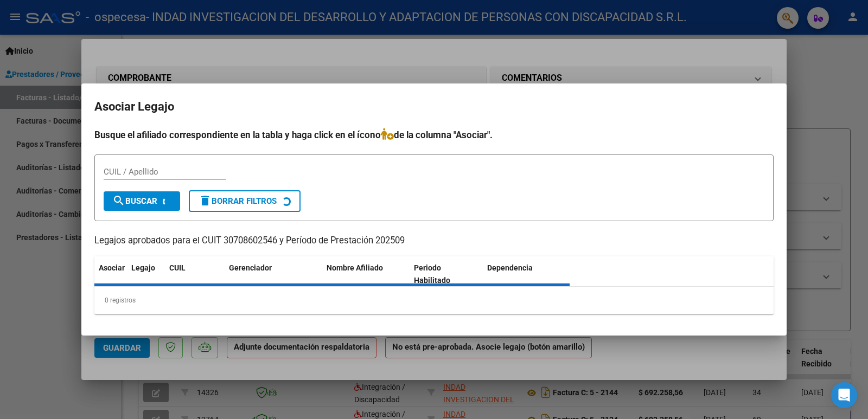  What do you see at coordinates (245, 201) in the screenshot?
I see `button: Borrar Filtros` at bounding box center [245, 201].